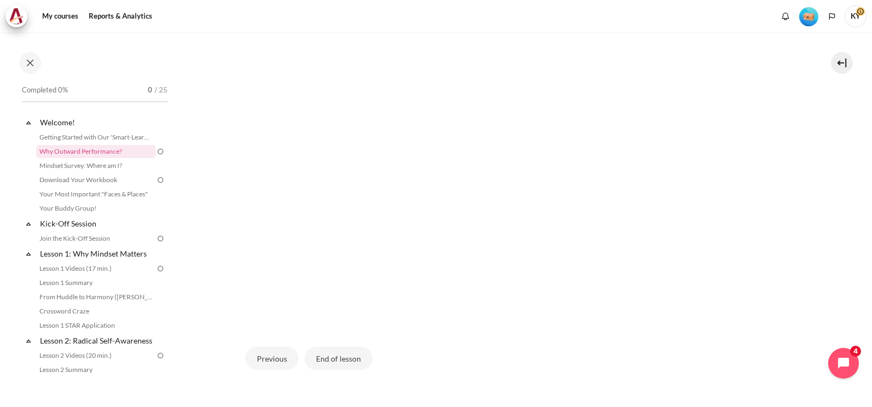 The height and width of the screenshot is (407, 872). Describe the element at coordinates (96, 166) in the screenshot. I see `a: Mindset Survey: Where am I?` at that location.